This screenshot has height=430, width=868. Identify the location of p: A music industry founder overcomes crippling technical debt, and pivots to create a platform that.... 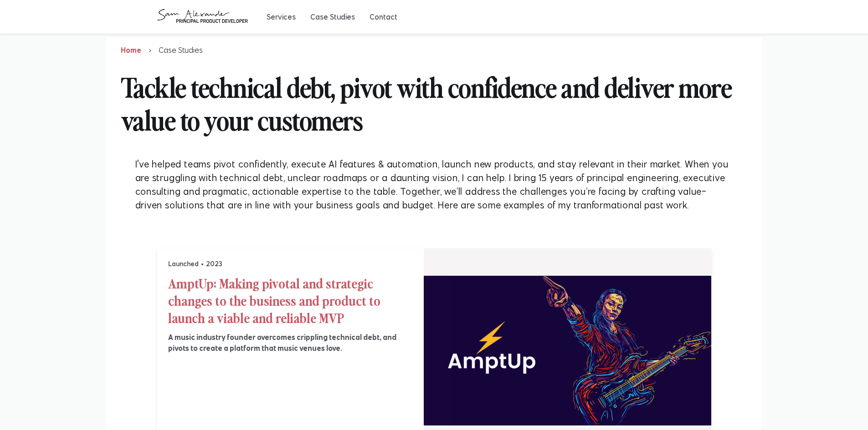
(283, 343).